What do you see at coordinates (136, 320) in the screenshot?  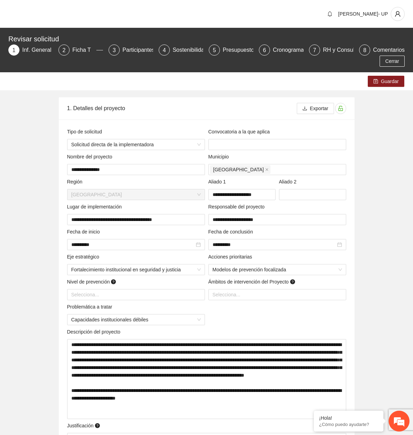 I see `span: Capacidades institucionales débiles` at bounding box center [136, 320].